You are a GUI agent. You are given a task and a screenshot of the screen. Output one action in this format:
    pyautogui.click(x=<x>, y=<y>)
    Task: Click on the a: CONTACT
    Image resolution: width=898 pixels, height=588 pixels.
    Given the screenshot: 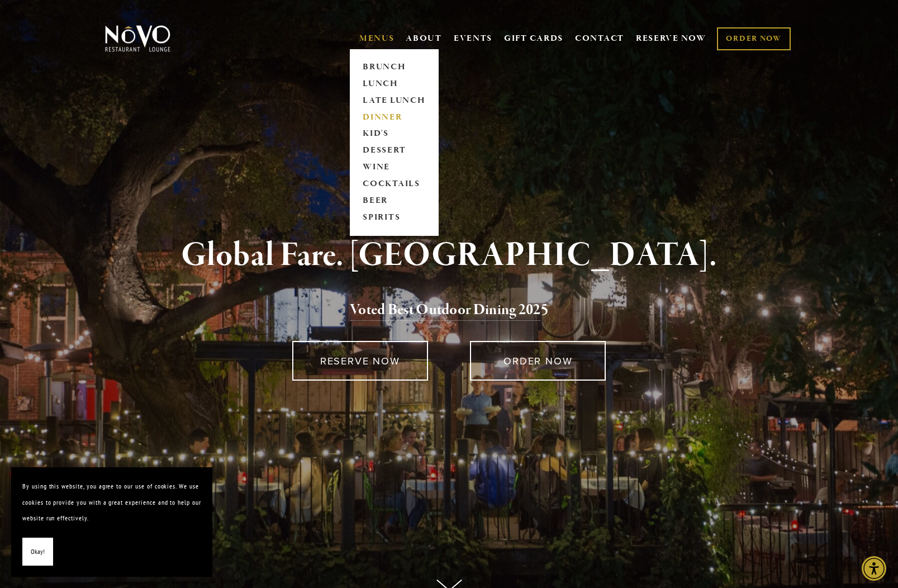 What is the action you would take?
    pyautogui.click(x=600, y=38)
    